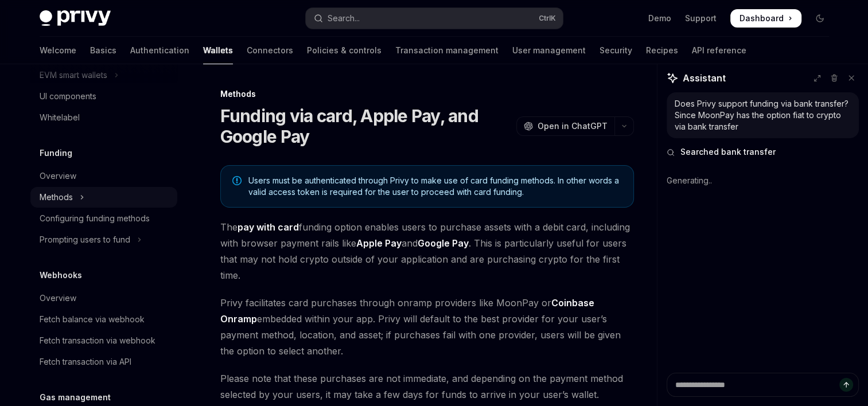 This screenshot has height=406, width=868. I want to click on a: Whitelabel, so click(104, 118).